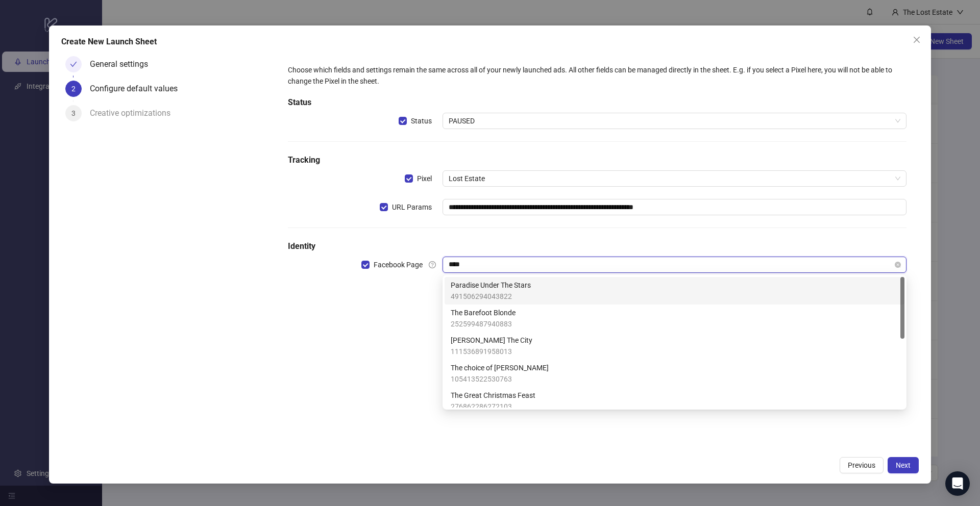 The height and width of the screenshot is (506, 980). I want to click on div: Choose which fields and settings remain the same across all of your newly launched ads. All other..., so click(597, 76).